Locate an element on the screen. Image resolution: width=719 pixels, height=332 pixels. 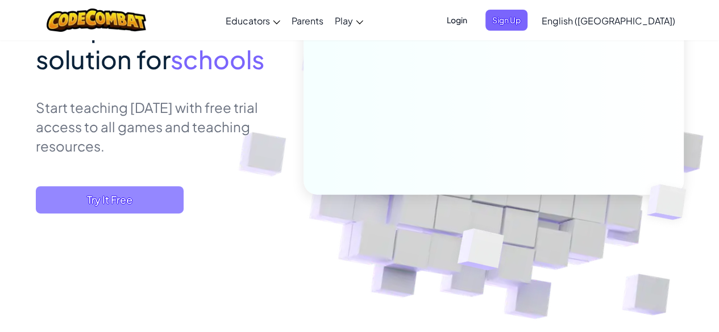
a: CodeCombat logo is located at coordinates (96, 20).